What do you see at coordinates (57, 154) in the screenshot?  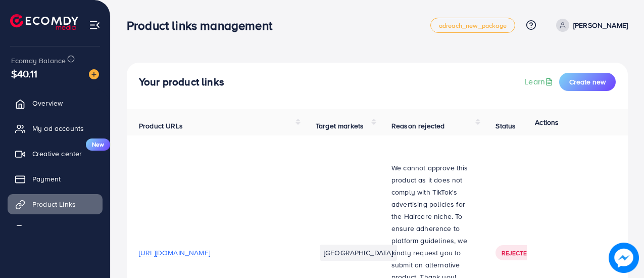 I see `span: Creative center` at bounding box center [57, 154].